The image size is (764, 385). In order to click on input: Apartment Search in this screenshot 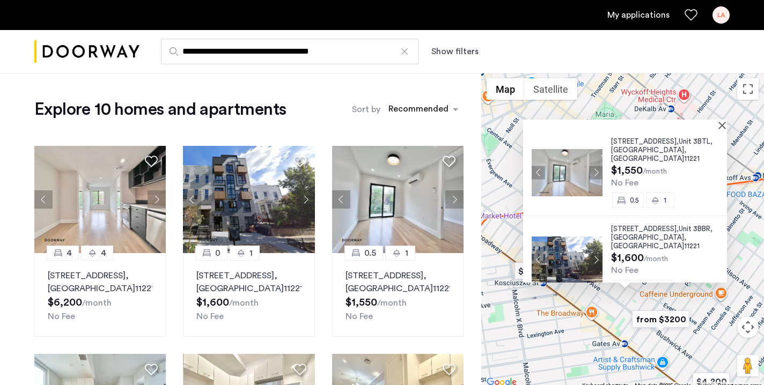, I will do `click(290, 51)`.